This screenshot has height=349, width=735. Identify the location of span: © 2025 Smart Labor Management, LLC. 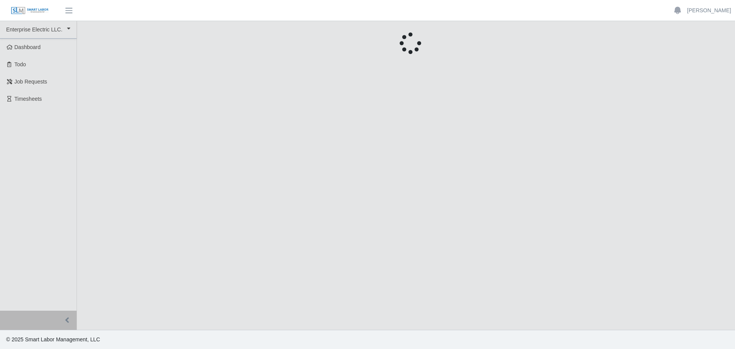
(53, 339).